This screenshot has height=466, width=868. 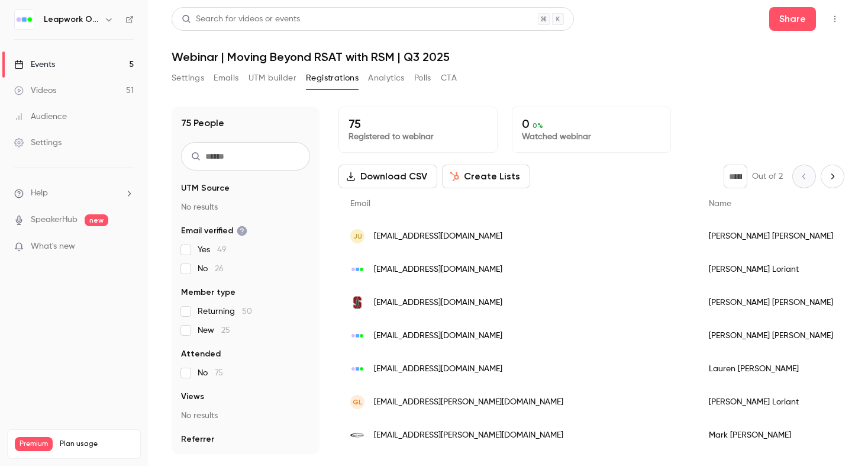 I want to click on div: Settings, so click(x=38, y=143).